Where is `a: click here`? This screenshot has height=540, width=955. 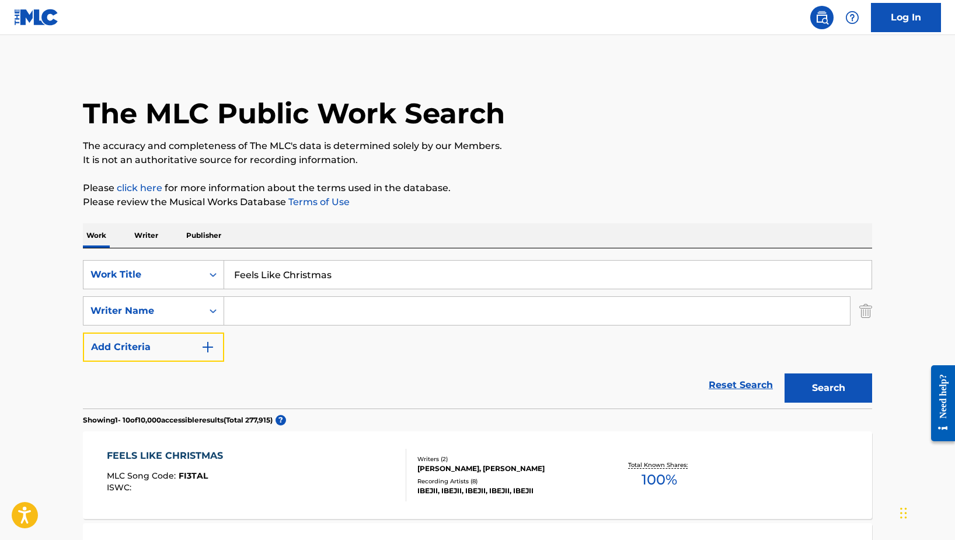
a: click here is located at coordinates (140, 187).